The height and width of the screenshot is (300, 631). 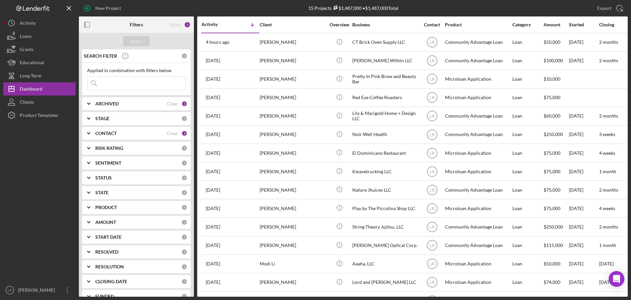 I want to click on b: CONTACT, so click(x=106, y=133).